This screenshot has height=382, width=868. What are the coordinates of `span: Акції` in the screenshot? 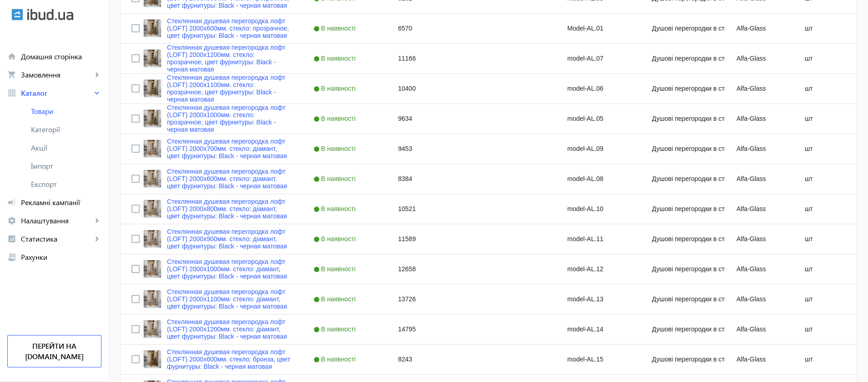 It's located at (66, 148).